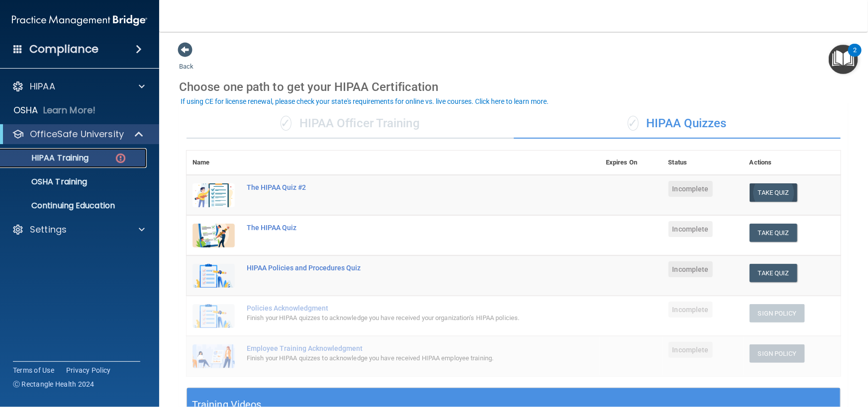  Describe the element at coordinates (777, 313) in the screenshot. I see `button: Sign Policy` at that location.